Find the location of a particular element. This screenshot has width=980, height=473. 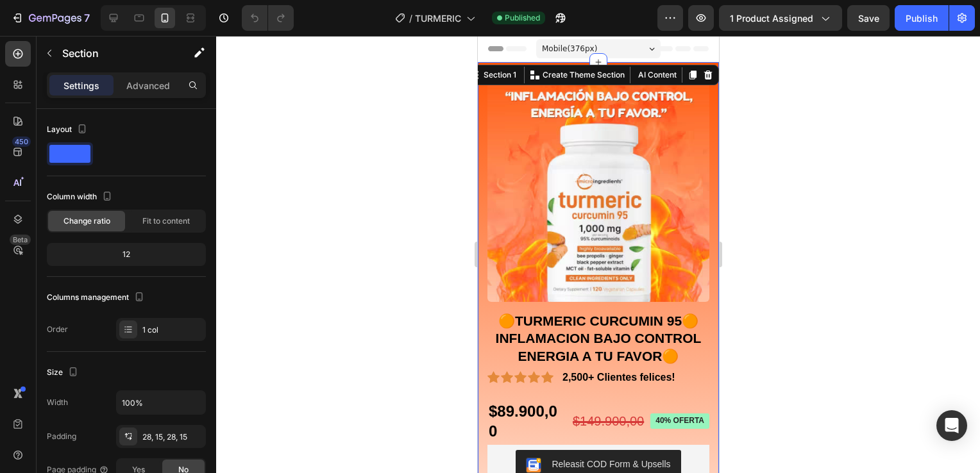

p: Advanced is located at coordinates (148, 85).